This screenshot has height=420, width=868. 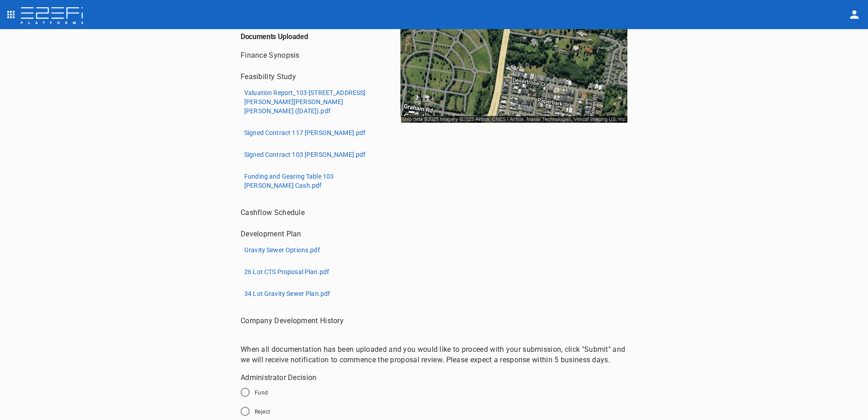 I want to click on p: Feasibility Study, so click(x=268, y=76).